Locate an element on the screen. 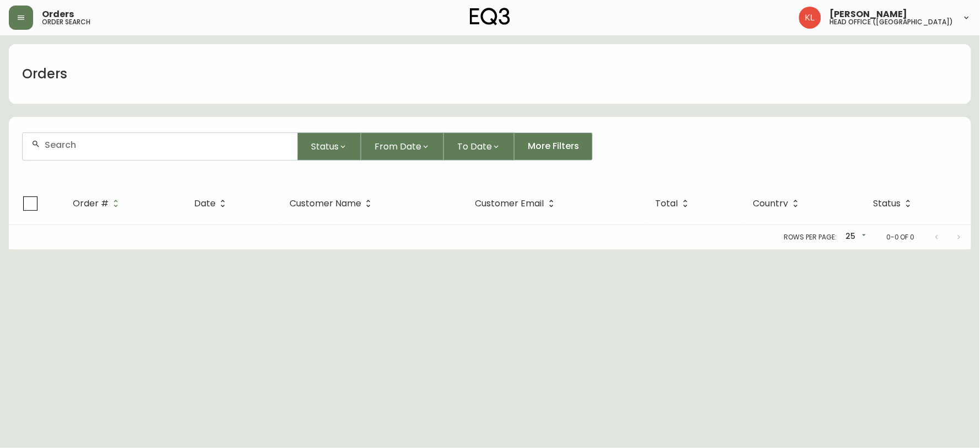 The image size is (980, 448). span: From Date is located at coordinates (398, 146).